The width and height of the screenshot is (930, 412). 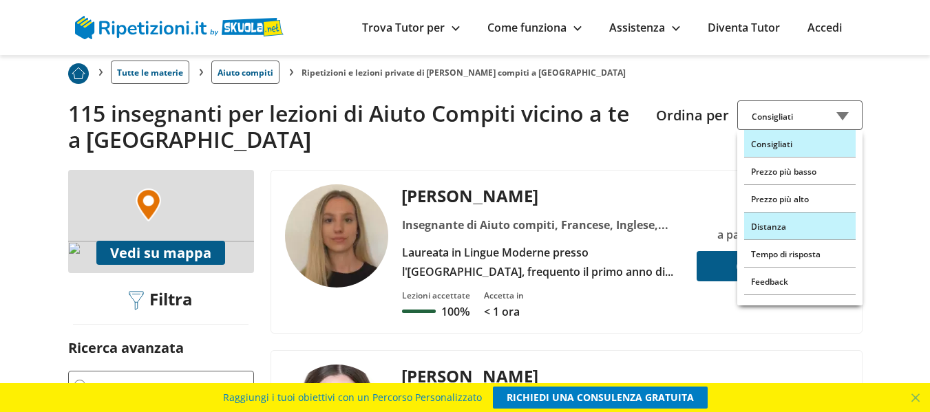 What do you see at coordinates (644, 28) in the screenshot?
I see `a: Assistenza` at bounding box center [644, 28].